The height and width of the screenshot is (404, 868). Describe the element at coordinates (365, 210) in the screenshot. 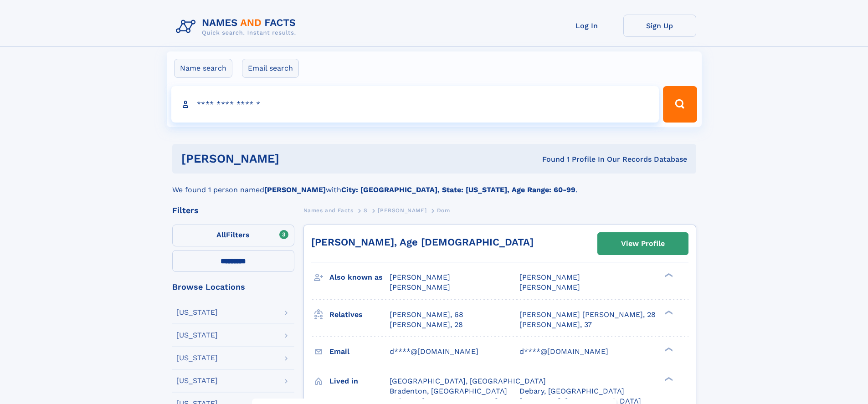

I see `a: S` at that location.